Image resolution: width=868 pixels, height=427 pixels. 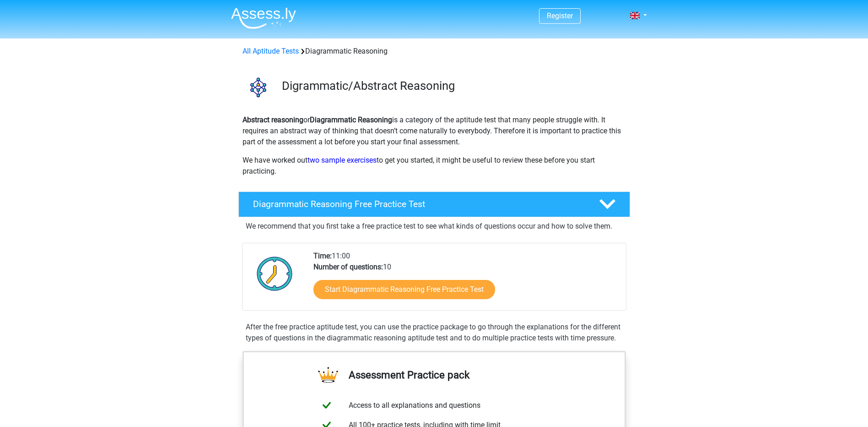 I want to click on h3: Digrammatic/Abstract Reasoning, so click(x=452, y=86).